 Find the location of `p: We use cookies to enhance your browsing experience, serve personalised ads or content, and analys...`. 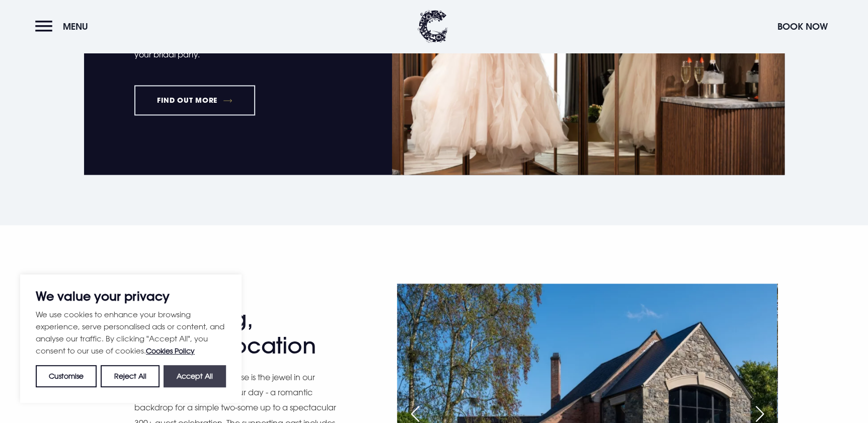

p: We use cookies to enhance your browsing experience, serve personalised ads or content, and analys... is located at coordinates (131, 332).